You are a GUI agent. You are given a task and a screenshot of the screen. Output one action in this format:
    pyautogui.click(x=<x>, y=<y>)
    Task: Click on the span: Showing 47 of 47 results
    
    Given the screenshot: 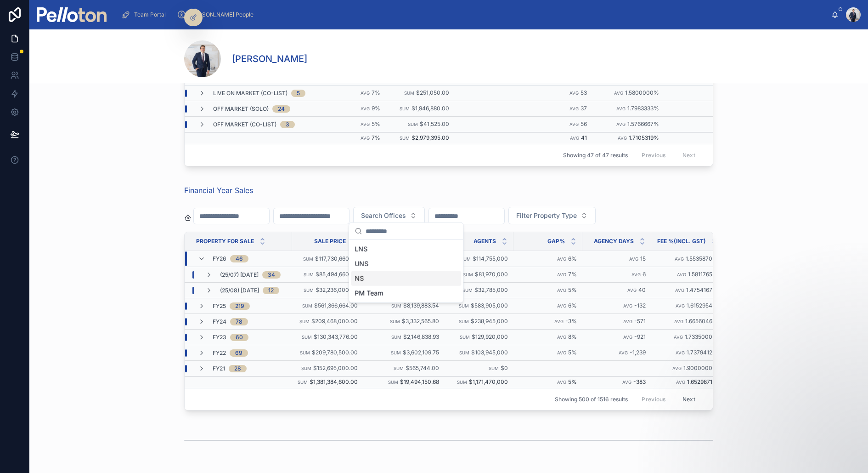 What is the action you would take?
    pyautogui.click(x=595, y=155)
    